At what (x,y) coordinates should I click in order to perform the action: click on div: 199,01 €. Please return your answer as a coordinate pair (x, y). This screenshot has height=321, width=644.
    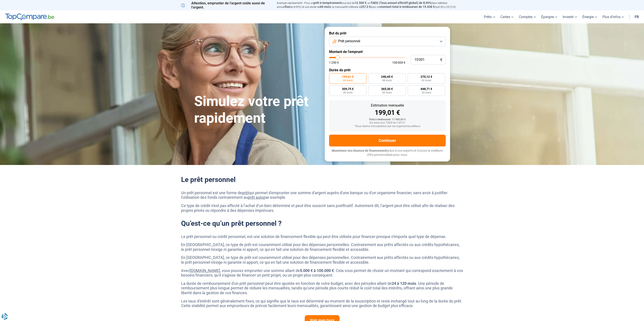
    Looking at the image, I should click on (387, 113).